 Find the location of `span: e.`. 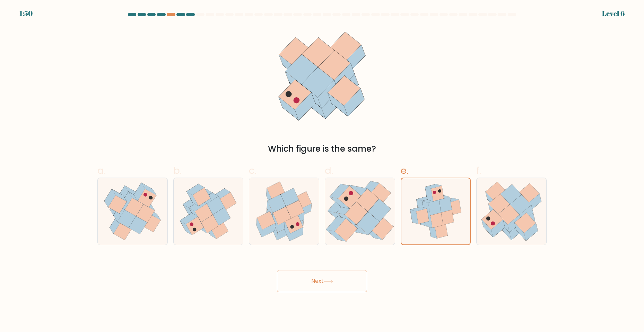

span: e. is located at coordinates (404, 170).